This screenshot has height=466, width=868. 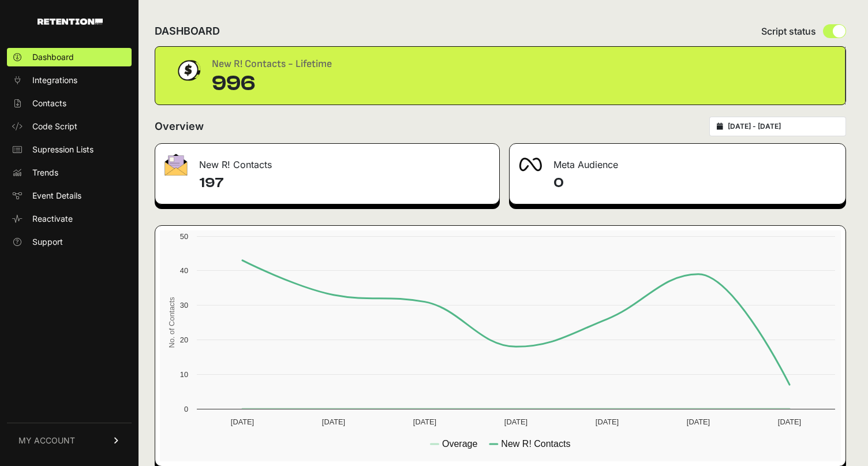 I want to click on span: Contacts, so click(x=49, y=104).